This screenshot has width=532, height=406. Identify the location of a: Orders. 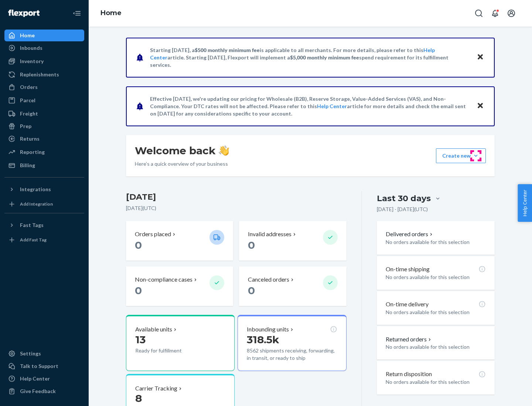
(44, 87).